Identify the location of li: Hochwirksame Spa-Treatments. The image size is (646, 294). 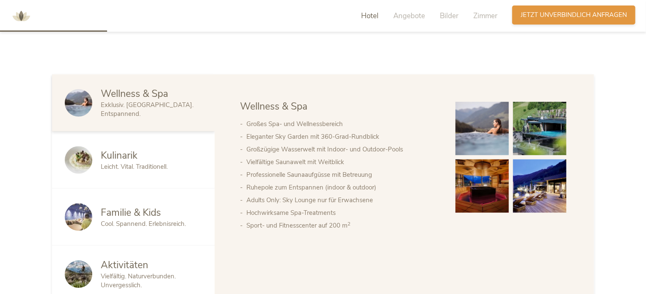
(343, 213).